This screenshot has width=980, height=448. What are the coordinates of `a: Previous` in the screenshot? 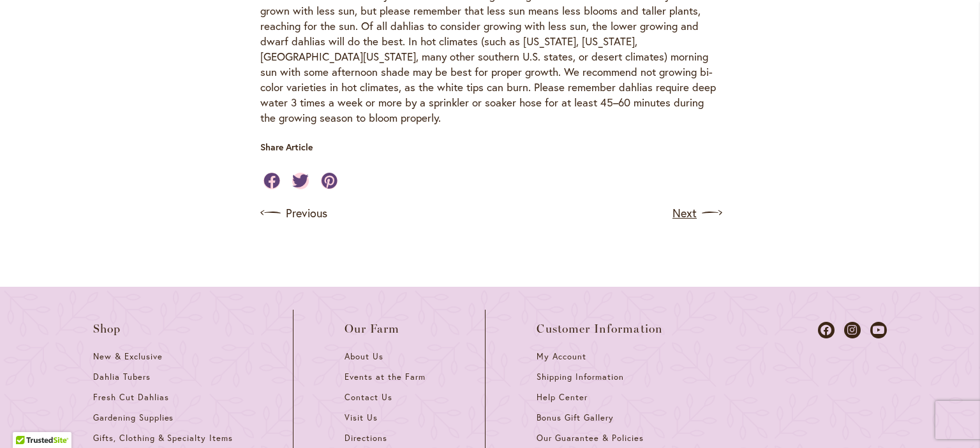 It's located at (294, 213).